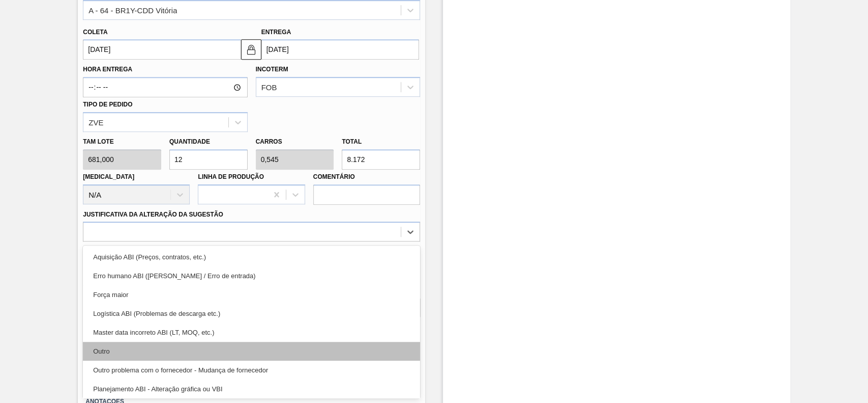 The width and height of the screenshot is (868, 403). Describe the element at coordinates (276, 32) in the screenshot. I see `label: Entrega` at that location.